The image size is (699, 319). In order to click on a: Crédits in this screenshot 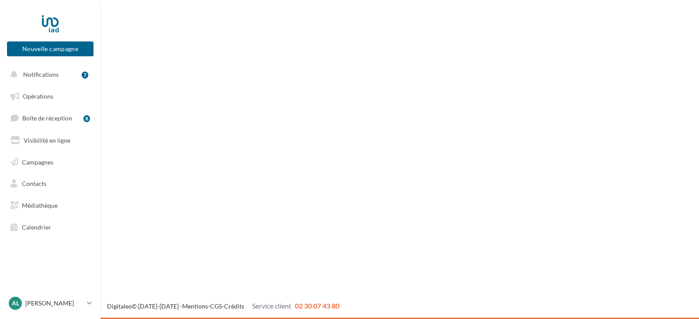, I will do `click(234, 306)`.